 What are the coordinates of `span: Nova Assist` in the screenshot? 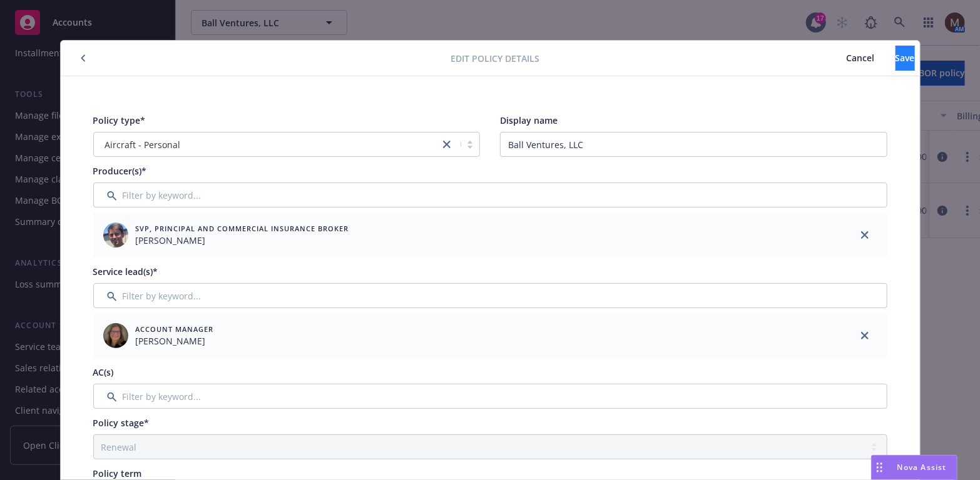 It's located at (922, 467).